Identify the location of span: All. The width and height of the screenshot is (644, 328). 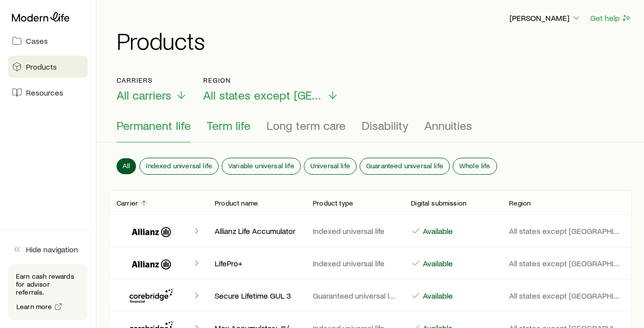
(126, 165).